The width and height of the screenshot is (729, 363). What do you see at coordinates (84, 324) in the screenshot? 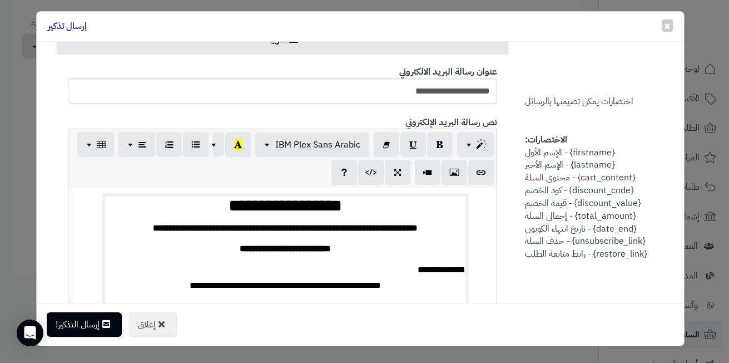
I see `button: إرسال التذكير!` at bounding box center [84, 324].